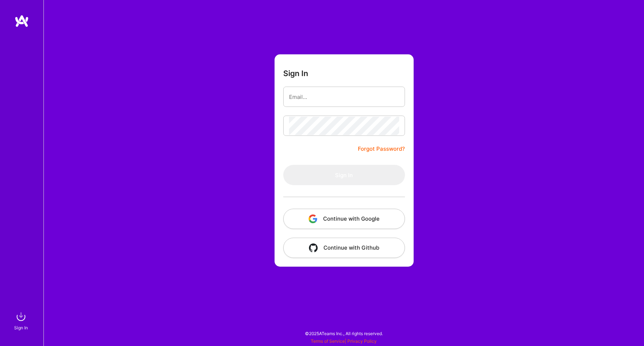 The height and width of the screenshot is (346, 644). I want to click on div: © 2025 ATeams Inc., All rights reserved., so click(344, 333).